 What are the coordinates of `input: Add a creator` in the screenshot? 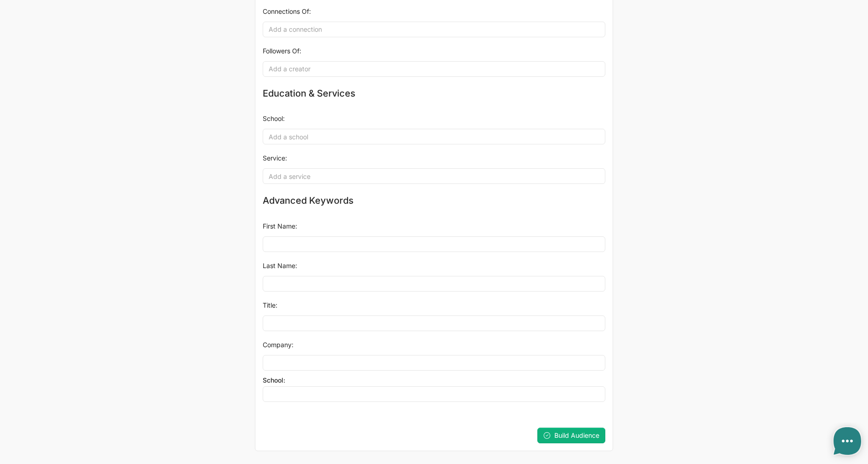 It's located at (434, 69).